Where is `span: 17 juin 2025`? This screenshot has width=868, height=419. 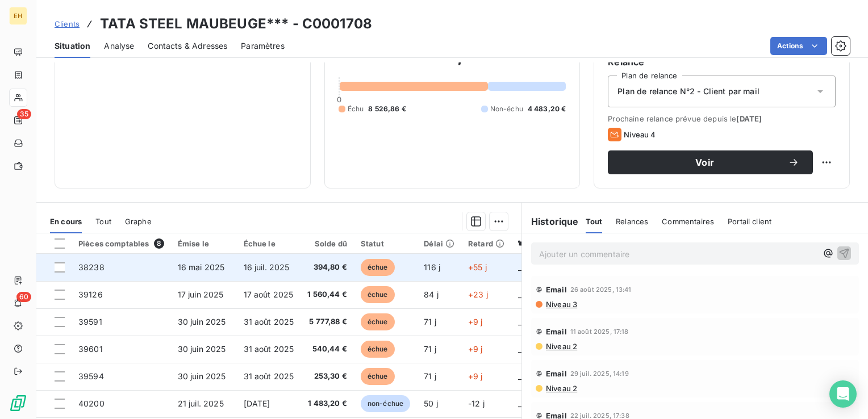 span: 17 juin 2025 is located at coordinates (200, 294).